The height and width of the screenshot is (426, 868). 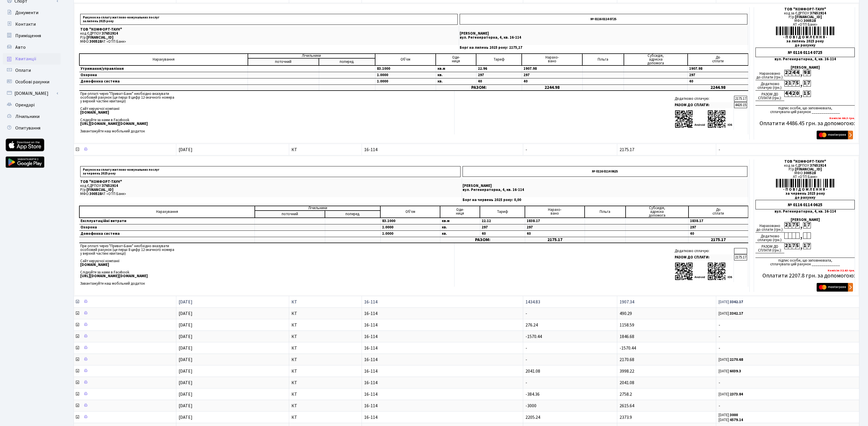 I want to click on div: АТ «ОТП Банк», so click(x=805, y=24).